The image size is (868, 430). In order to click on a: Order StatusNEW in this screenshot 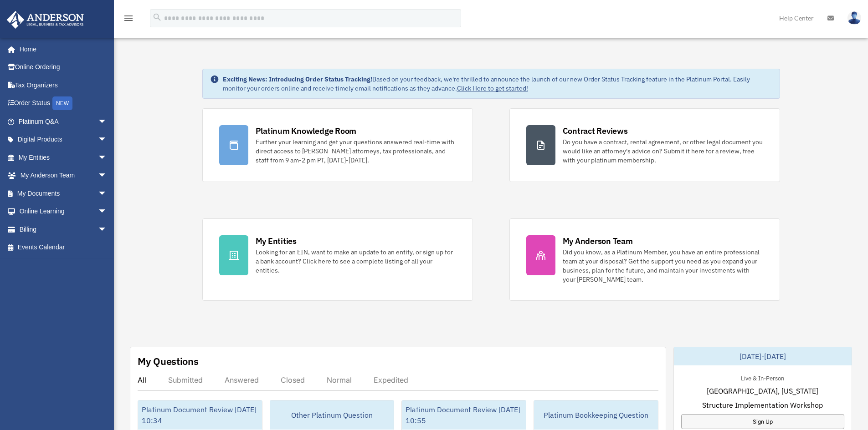, I will do `click(63, 104)`.